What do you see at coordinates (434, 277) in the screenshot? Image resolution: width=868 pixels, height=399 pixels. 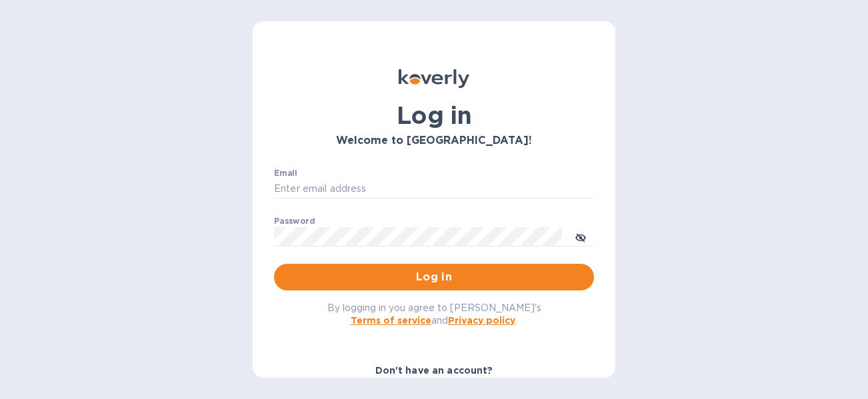 I see `span: Log in` at bounding box center [434, 277].